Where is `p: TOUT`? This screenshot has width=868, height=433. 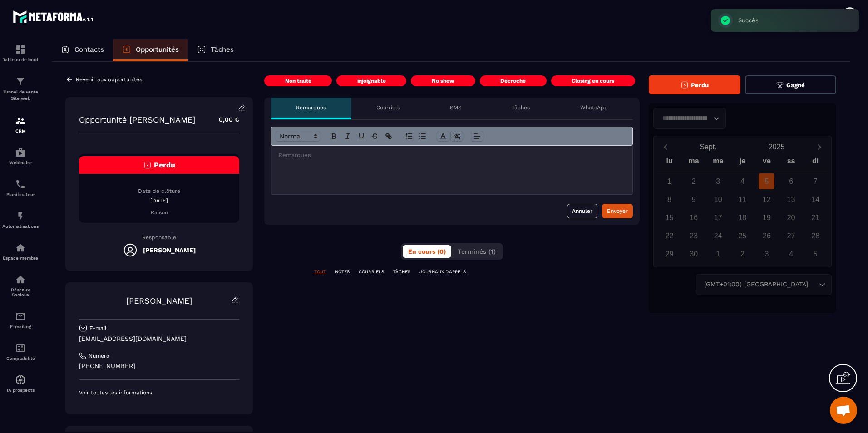
p: TOUT is located at coordinates (320, 272).